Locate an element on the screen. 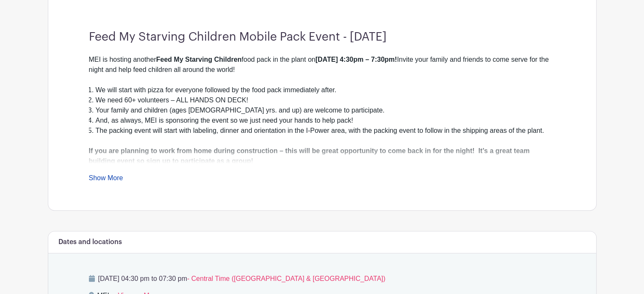 The height and width of the screenshot is (294, 644). div: MEI is hosting another food pack in the plant on Invite your family and friends to come serve for... is located at coordinates (322, 65).